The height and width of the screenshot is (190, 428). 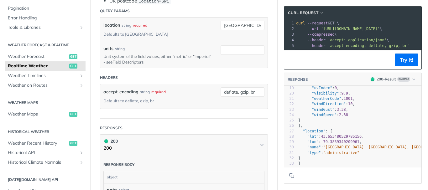 What do you see at coordinates (313, 136) in the screenshot?
I see `span: "lat"` at bounding box center [313, 136].